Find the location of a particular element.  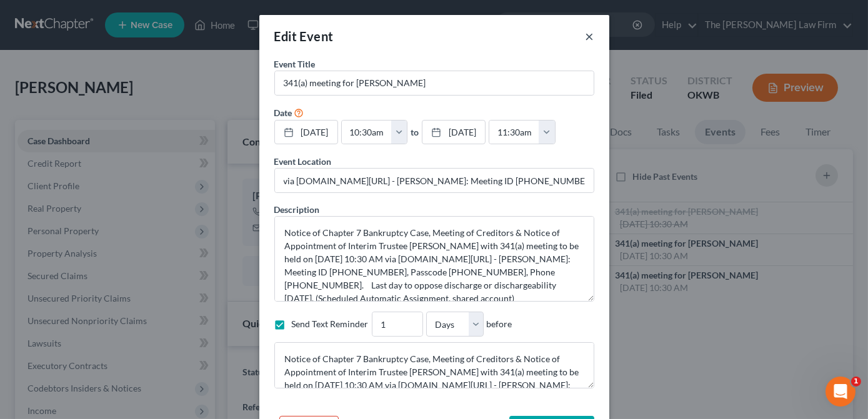

label: Event Location is located at coordinates (303, 161).